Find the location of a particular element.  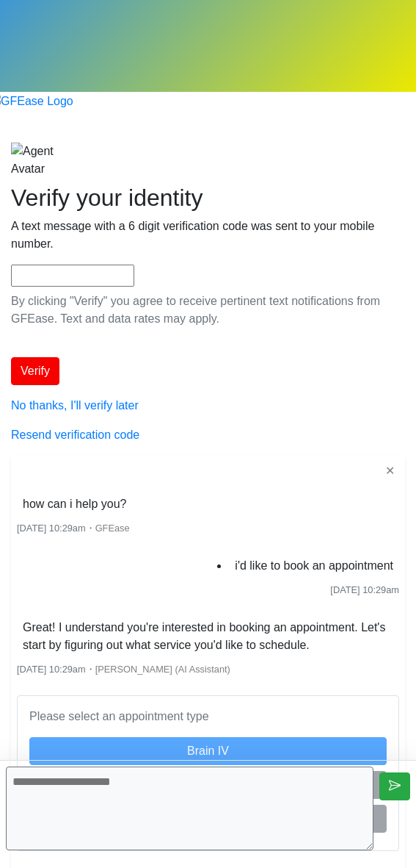

p: By clicking "Verify" you agree to receive pertinent text notifications from GFEase. Text and data... is located at coordinates (208, 310).